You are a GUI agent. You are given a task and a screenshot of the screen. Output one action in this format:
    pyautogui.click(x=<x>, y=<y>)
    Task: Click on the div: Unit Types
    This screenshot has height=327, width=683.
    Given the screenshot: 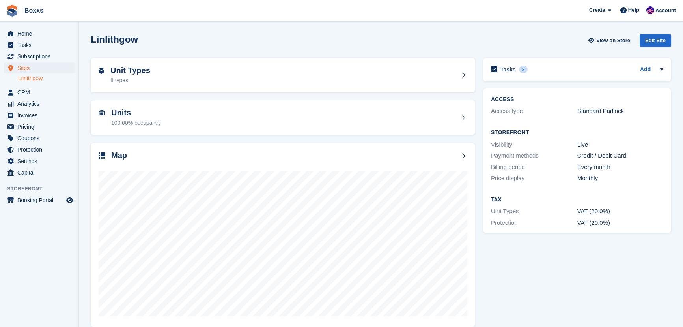 What is the action you would take?
    pyautogui.click(x=534, y=211)
    